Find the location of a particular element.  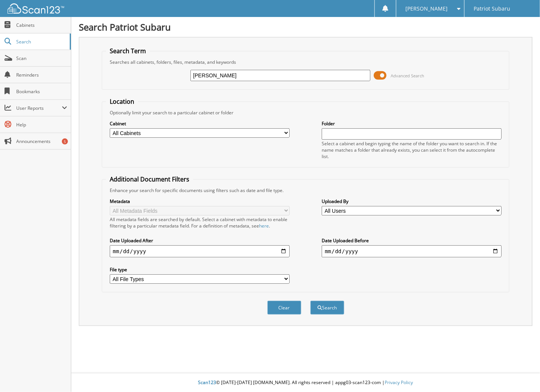

button: Clear is located at coordinates (284, 308).